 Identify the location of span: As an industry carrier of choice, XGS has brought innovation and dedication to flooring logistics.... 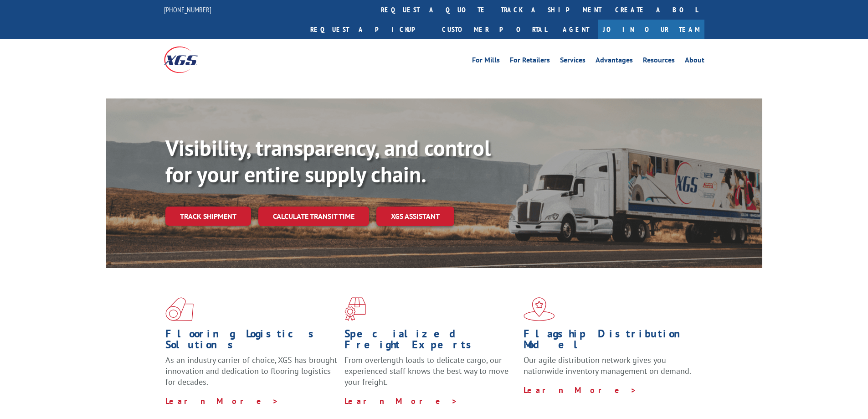
(251, 371).